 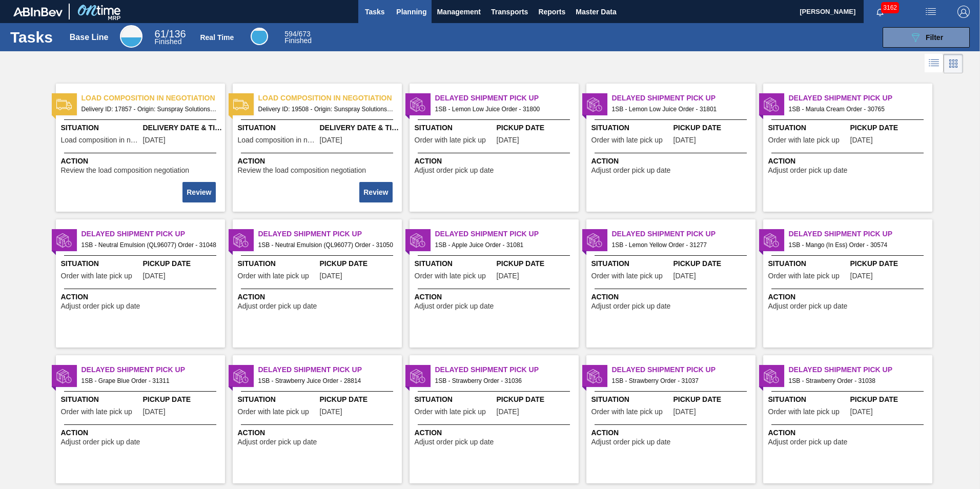 I want to click on span: 61, so click(x=160, y=33).